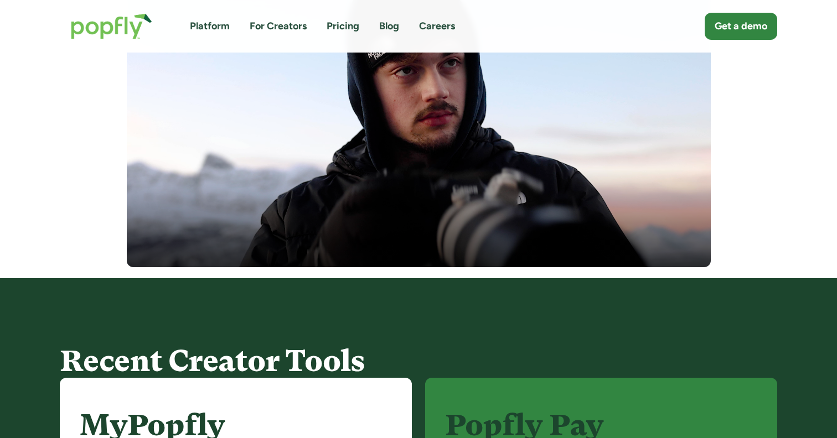 This screenshot has height=438, width=837. Describe the element at coordinates (210, 26) in the screenshot. I see `a: Platform` at that location.